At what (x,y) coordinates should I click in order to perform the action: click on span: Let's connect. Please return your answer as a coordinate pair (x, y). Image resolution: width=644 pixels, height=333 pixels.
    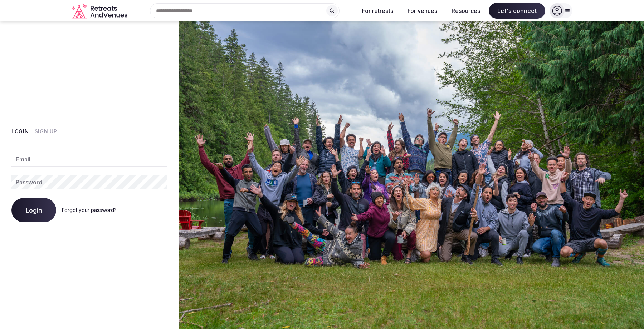
    Looking at the image, I should click on (517, 11).